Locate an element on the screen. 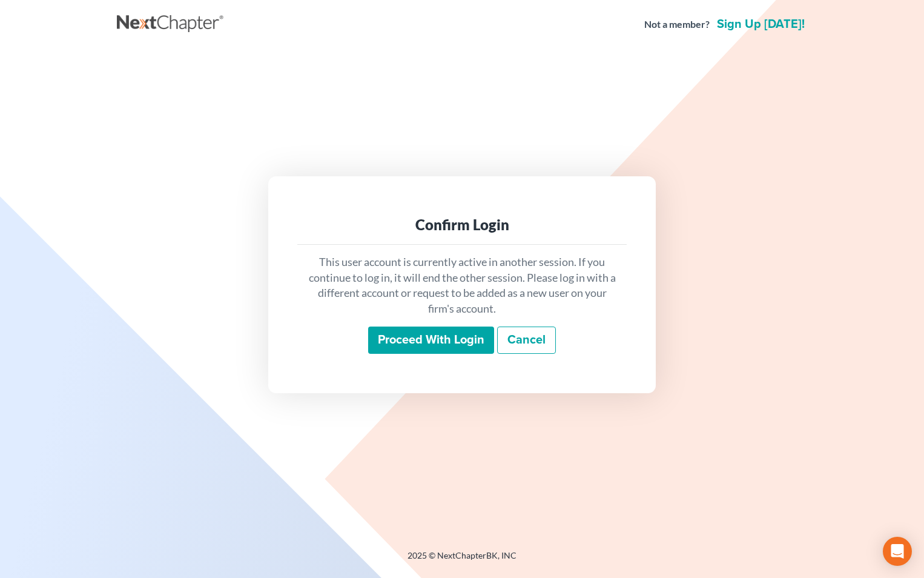 This screenshot has width=924, height=578. div: Open Intercom Messenger is located at coordinates (898, 551).